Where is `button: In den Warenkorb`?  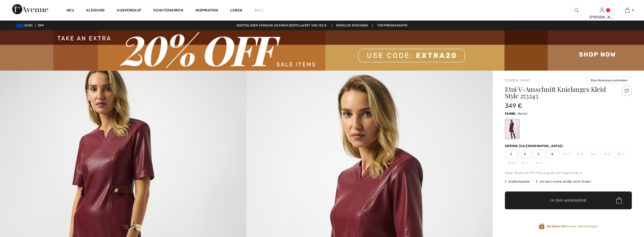 button: In den Warenkorb is located at coordinates (568, 200).